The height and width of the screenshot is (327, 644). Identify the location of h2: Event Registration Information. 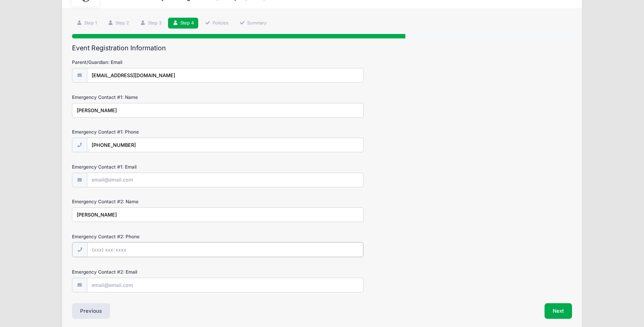
(322, 48).